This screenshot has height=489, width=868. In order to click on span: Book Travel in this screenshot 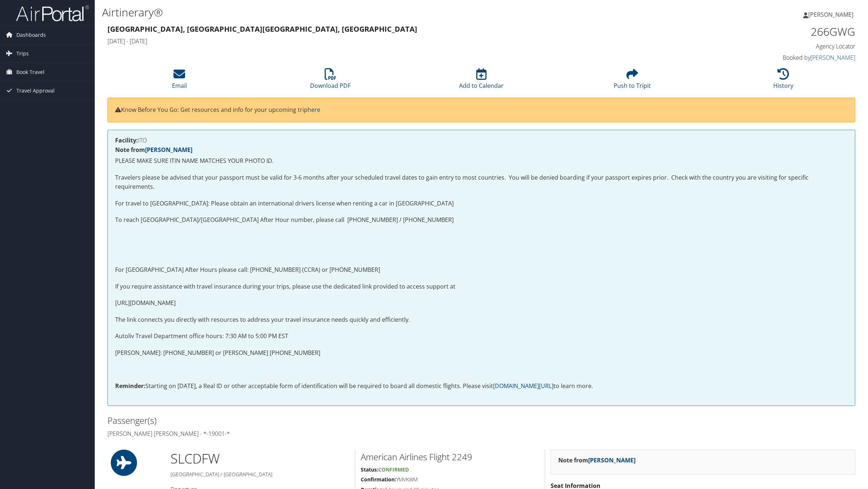, I will do `click(30, 72)`.